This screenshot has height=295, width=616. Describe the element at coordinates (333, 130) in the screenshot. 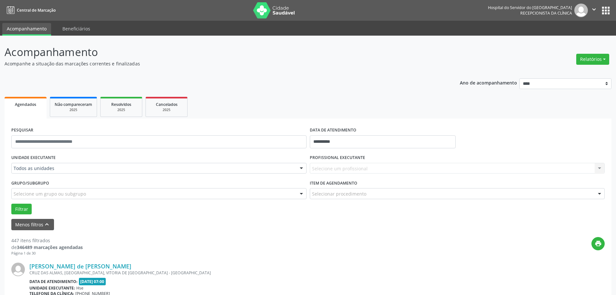

I see `label: DATA DE ATENDIMENTO` at that location.